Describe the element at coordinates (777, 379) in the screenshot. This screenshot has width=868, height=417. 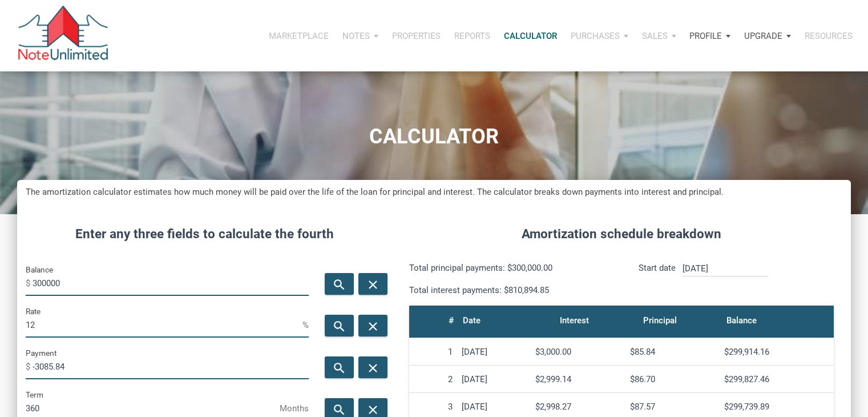
I see `div: $299,827.46` at that location.